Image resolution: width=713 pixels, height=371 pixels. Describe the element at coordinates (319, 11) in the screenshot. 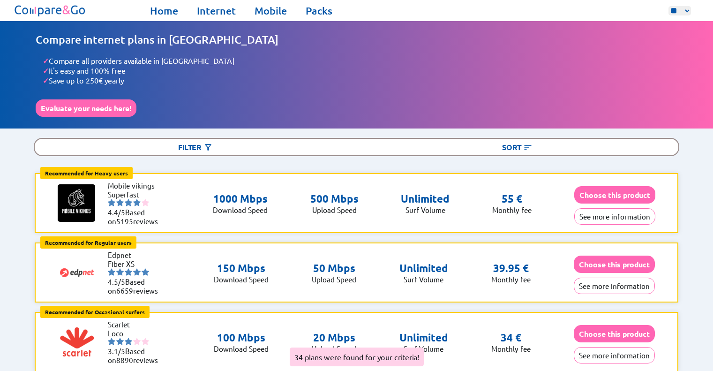

I see `a: Packs` at that location.